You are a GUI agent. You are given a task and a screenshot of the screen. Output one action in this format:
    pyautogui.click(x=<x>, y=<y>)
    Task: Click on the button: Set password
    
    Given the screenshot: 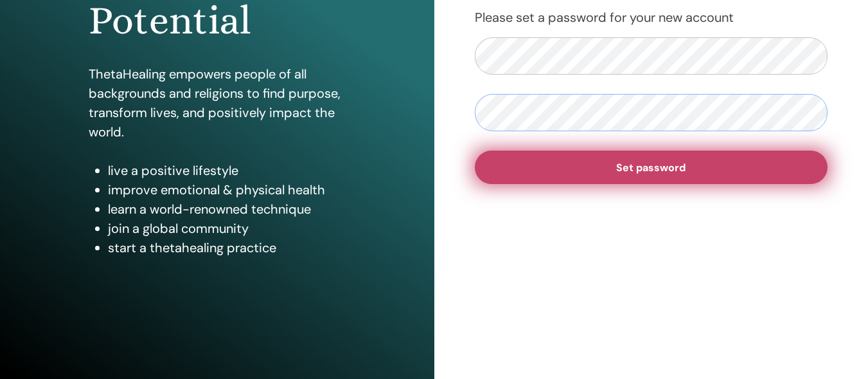 What is the action you would take?
    pyautogui.click(x=652, y=167)
    